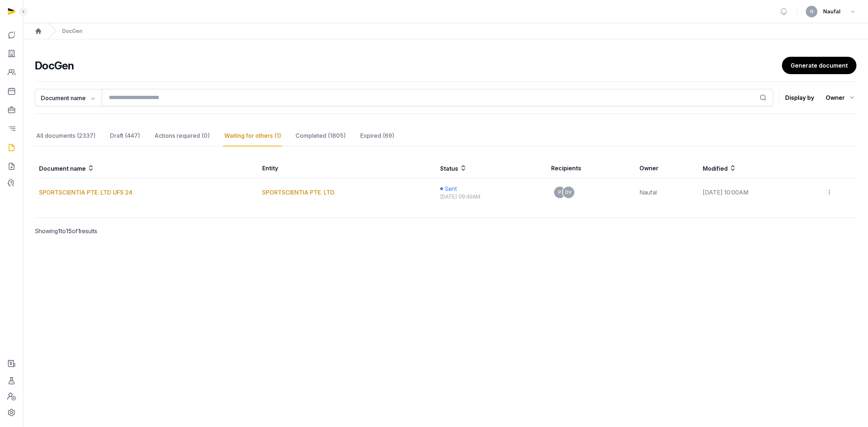 The height and width of the screenshot is (427, 868). What do you see at coordinates (840, 98) in the screenshot?
I see `div: Owner` at bounding box center [840, 98].